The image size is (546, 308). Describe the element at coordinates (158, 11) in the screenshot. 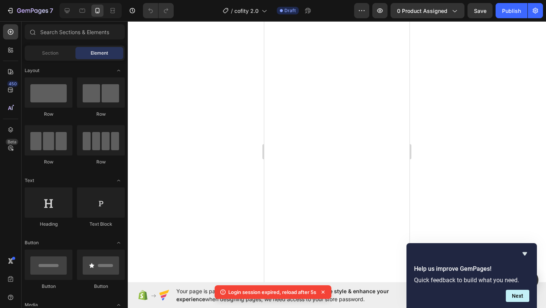

I see `div: Undo/Redo` at that location.